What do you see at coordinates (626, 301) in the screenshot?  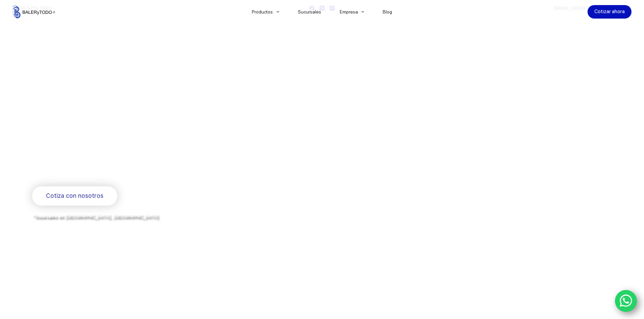 I see `a: WhatsApp` at bounding box center [626, 301].